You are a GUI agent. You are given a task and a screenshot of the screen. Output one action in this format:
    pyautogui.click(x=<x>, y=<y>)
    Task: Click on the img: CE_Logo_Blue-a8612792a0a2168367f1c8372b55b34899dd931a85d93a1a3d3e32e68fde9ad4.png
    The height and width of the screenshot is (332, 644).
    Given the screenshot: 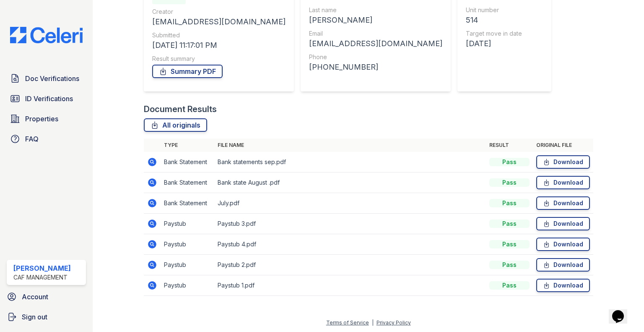 What is the action you would take?
    pyautogui.click(x=46, y=35)
    